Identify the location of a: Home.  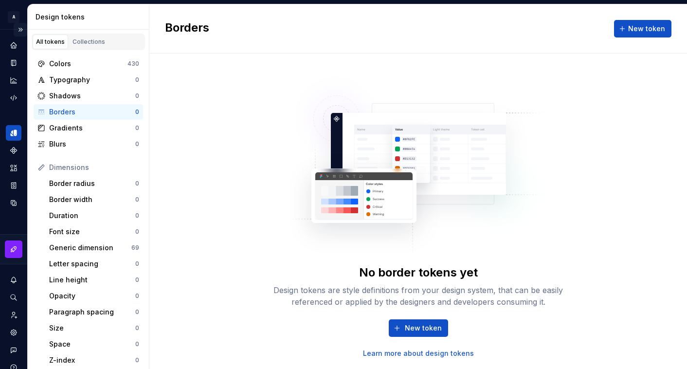
(14, 45).